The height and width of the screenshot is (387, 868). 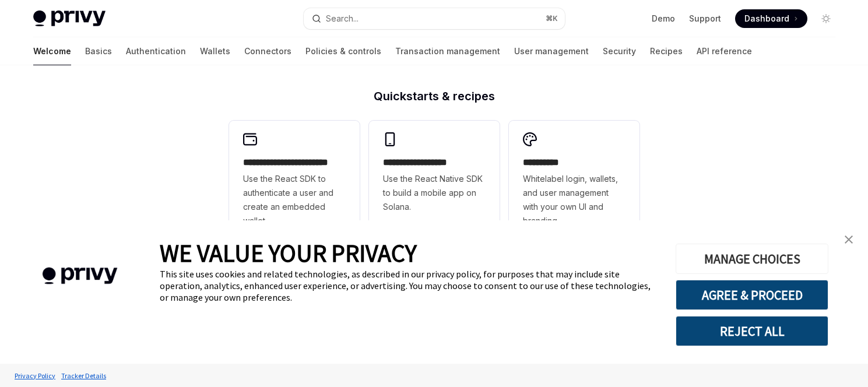 I want to click on a: Basics, so click(x=98, y=51).